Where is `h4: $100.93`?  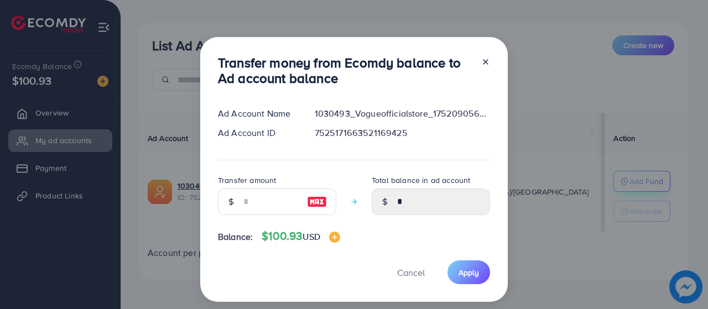 h4: $100.93 is located at coordinates (301, 236).